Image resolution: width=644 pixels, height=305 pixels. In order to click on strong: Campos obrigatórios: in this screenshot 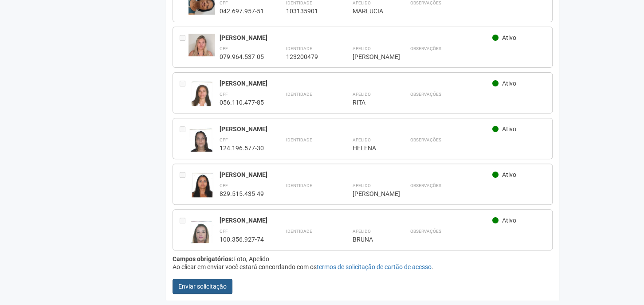, I will do `click(203, 258)`.